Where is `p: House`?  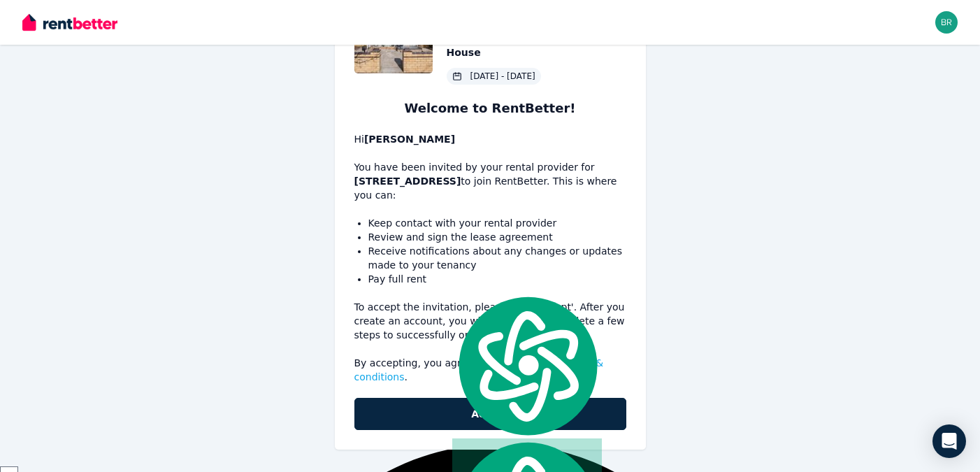
p: House is located at coordinates (507, 52).